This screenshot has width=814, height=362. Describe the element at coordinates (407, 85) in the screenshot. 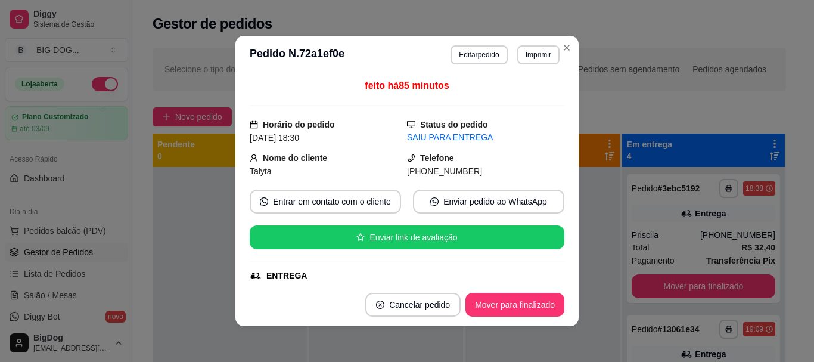

I see `span: feito há 85 minutos` at that location.